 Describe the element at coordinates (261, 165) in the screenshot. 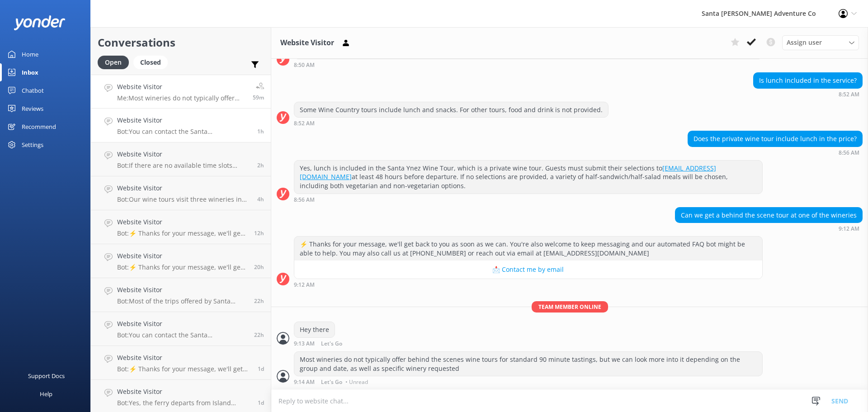

I see `span: Oct 13 2025 07:29am (UTC -07:00) America/Tijuana` at that location.